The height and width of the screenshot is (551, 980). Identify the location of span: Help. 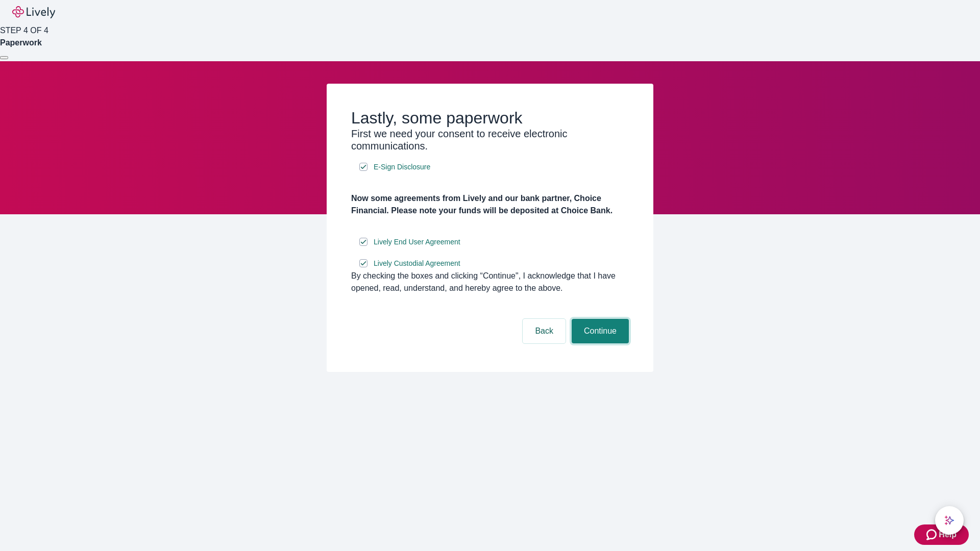
(948, 535).